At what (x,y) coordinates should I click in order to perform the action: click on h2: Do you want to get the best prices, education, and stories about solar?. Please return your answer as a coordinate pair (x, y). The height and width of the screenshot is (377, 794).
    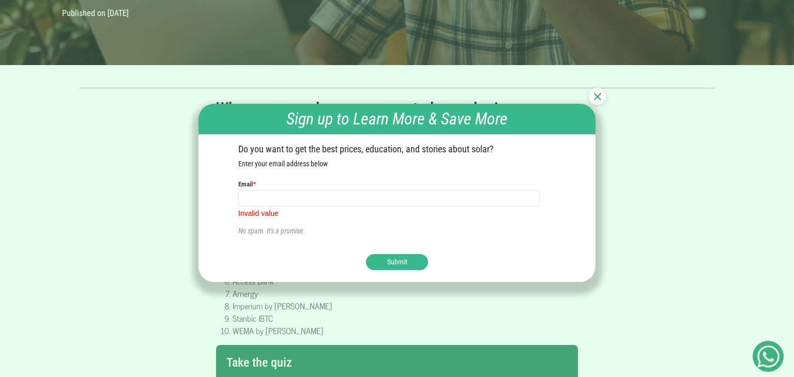
    Looking at the image, I should click on (397, 149).